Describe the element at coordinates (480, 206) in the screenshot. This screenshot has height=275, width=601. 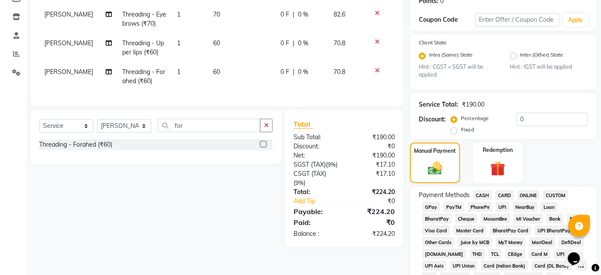
I see `span: PhonePe` at that location.